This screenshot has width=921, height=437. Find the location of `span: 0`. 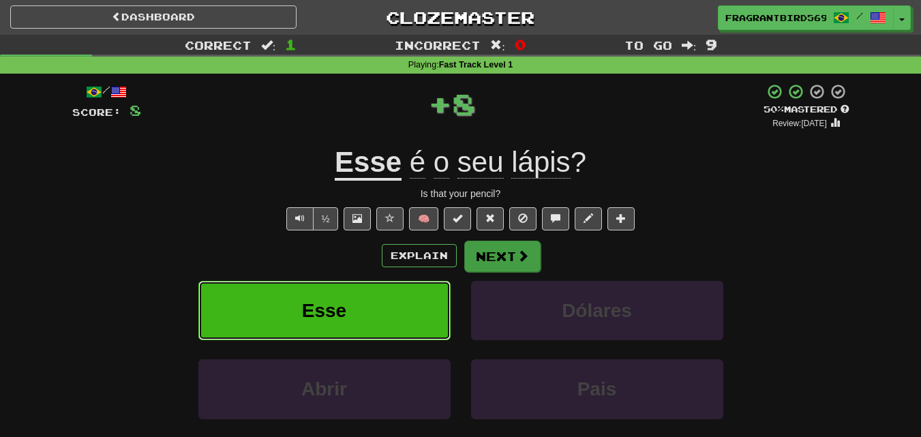

span: 0 is located at coordinates (520, 44).